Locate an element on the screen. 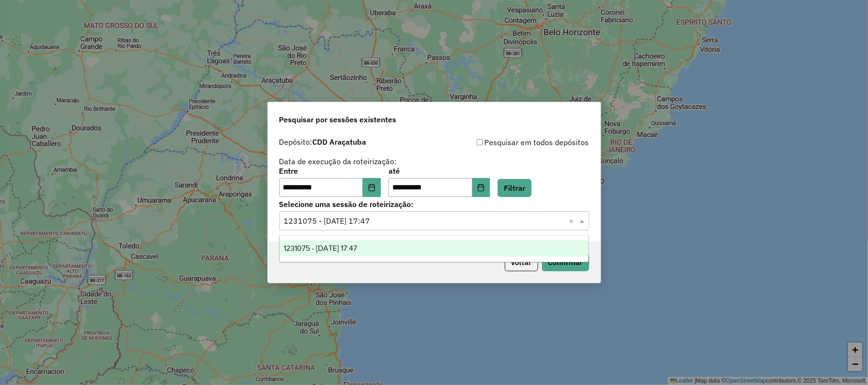 The width and height of the screenshot is (868, 385). ng-dropdown-panel: Options list is located at coordinates (434, 249).